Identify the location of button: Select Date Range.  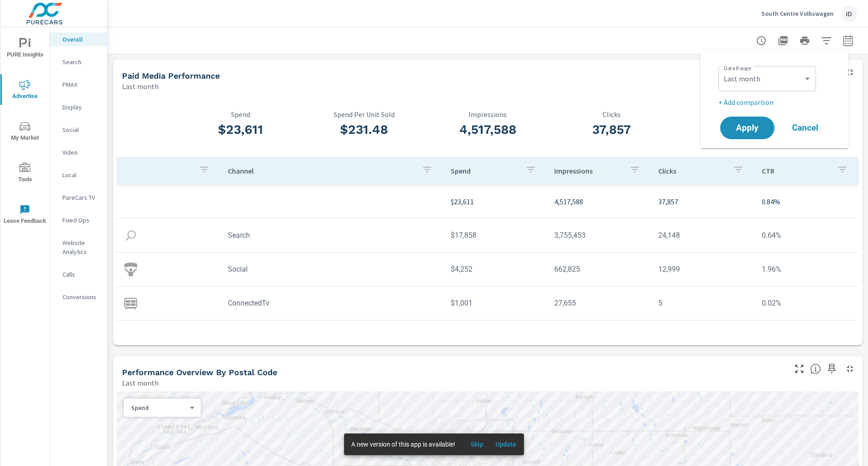
(848, 41).